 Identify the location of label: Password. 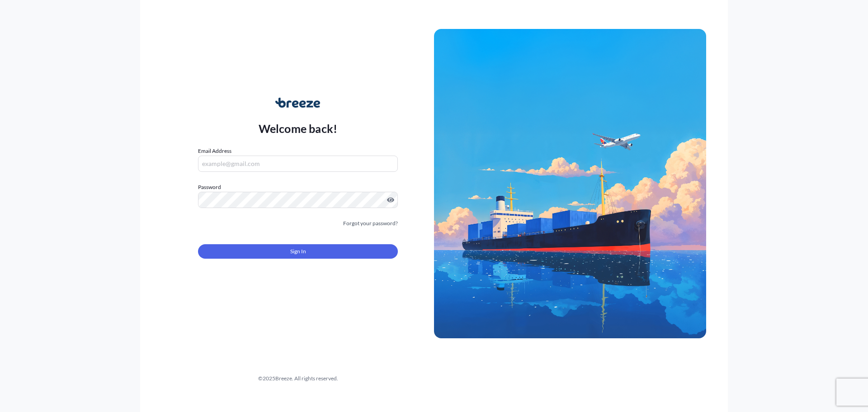
(298, 187).